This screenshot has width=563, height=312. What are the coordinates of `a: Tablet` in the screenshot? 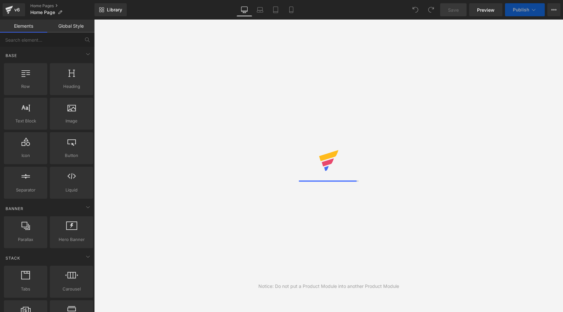 It's located at (276, 10).